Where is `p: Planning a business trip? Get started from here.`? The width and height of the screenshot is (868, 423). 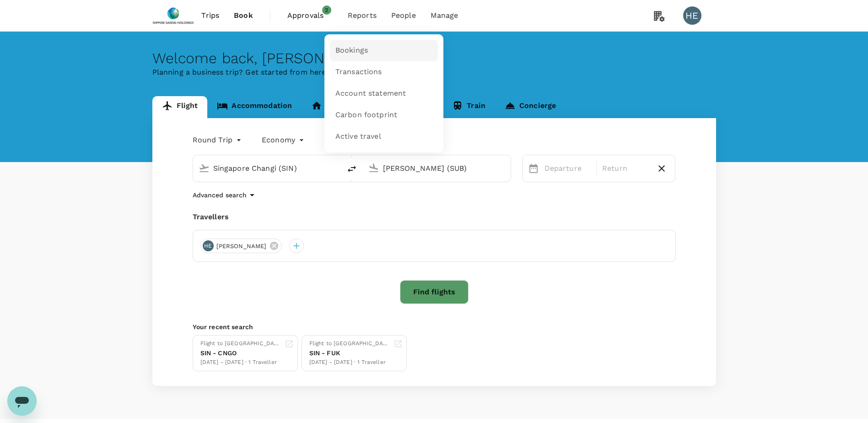 p: Planning a business trip? Get started from here. is located at coordinates (434, 73).